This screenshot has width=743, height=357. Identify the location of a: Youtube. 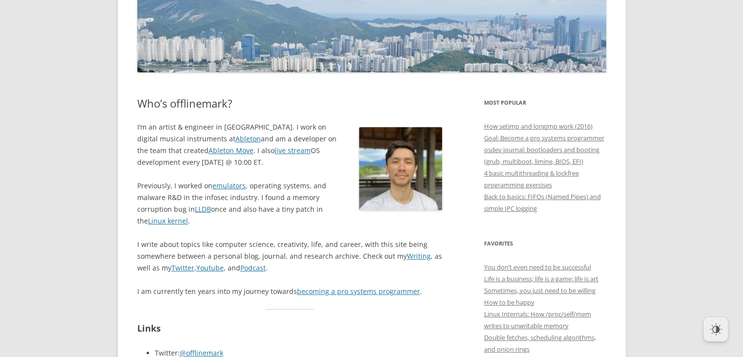
(210, 267).